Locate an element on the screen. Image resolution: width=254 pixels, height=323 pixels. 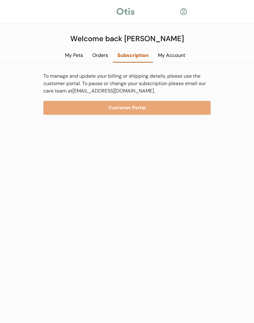
div: Subscription is located at coordinates (133, 55).